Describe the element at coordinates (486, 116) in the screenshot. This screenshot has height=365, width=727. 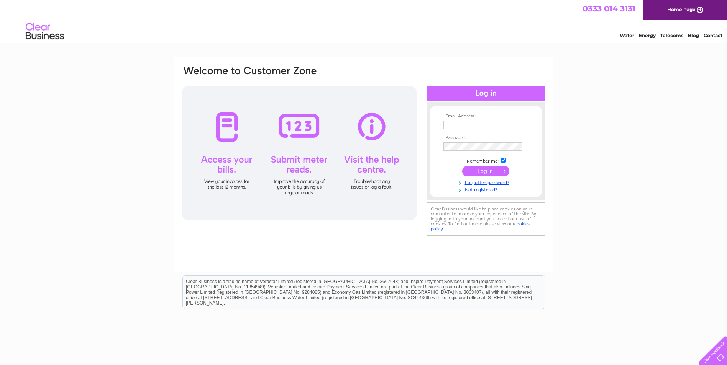
I see `th: Email Address:` at that location.